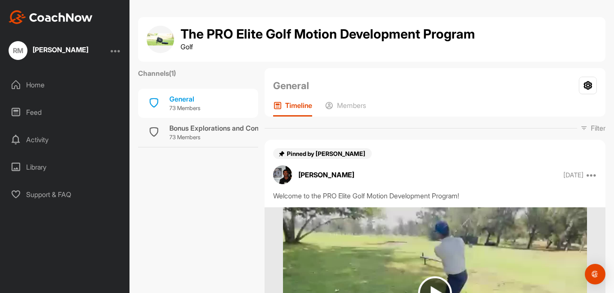 This screenshot has width=614, height=293. What do you see at coordinates (65, 112) in the screenshot?
I see `div: Feed` at bounding box center [65, 112].